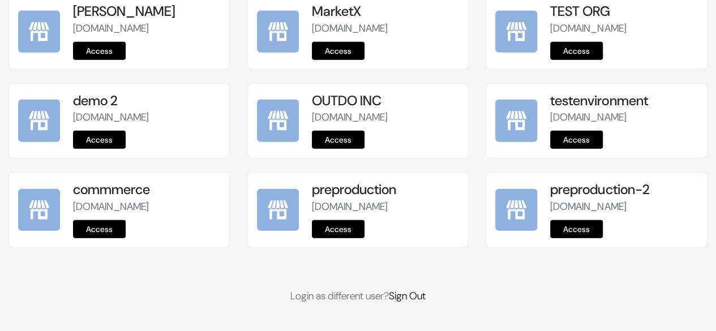 Image resolution: width=716 pixels, height=331 pixels. Describe the element at coordinates (407, 296) in the screenshot. I see `a: Sign Out` at that location.